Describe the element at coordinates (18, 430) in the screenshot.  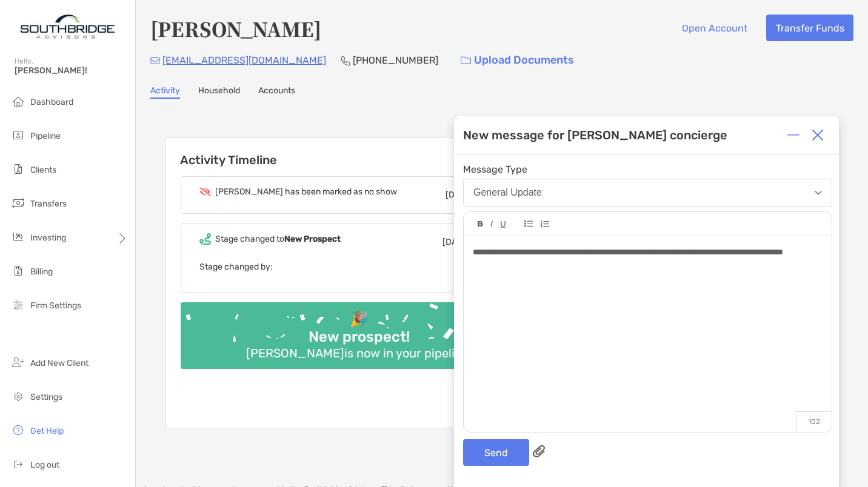
I see `img: get-help icon` at that location.